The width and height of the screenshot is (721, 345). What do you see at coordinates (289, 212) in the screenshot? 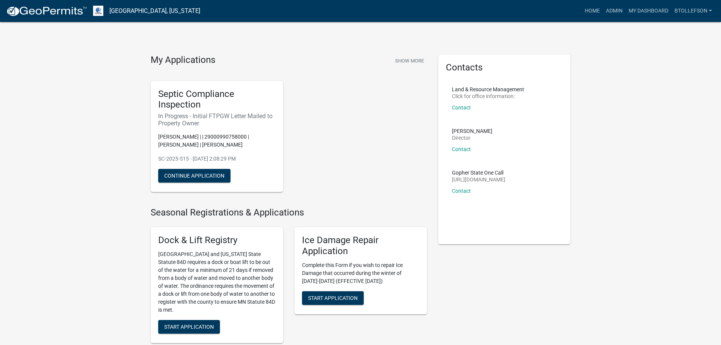
I see `h4: Seasonal Registrations & Applications` at bounding box center [289, 212].